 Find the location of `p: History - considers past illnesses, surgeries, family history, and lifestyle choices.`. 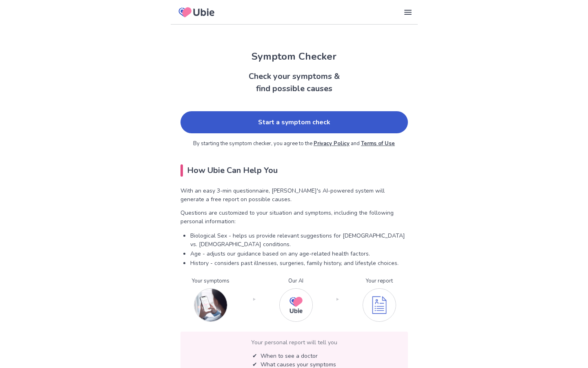

p: History - considers past illnesses, surgeries, family history, and lifestyle choices. is located at coordinates (299, 263).